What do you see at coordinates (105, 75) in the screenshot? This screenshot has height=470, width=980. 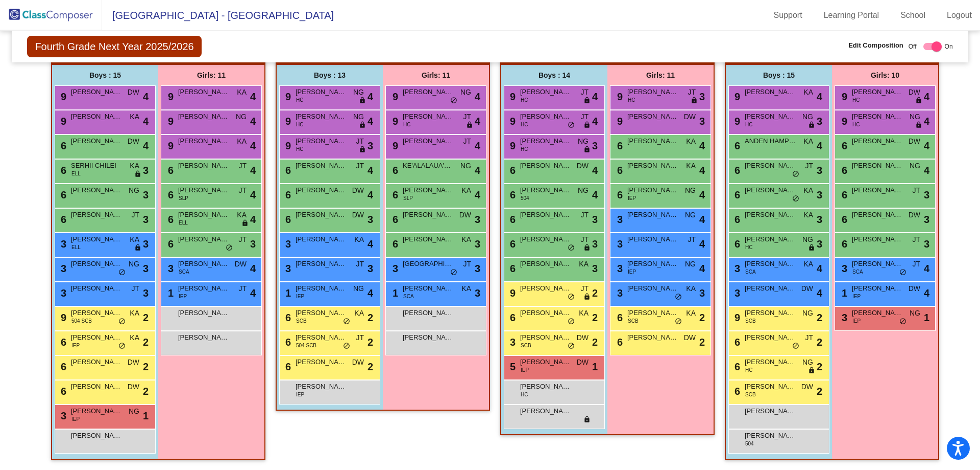 I see `div: Boys : 15` at bounding box center [105, 75].